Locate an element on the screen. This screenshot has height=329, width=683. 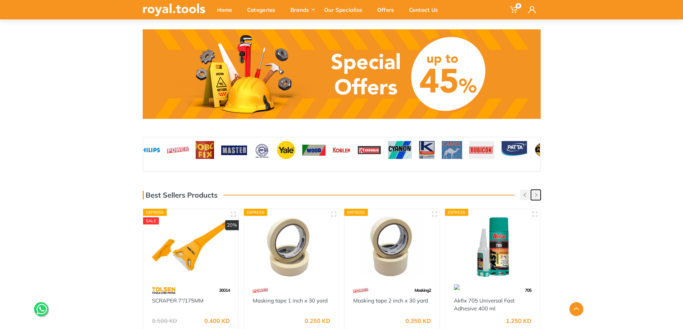
img: Royal Tools Brand - Khaleegia is located at coordinates (369, 150).